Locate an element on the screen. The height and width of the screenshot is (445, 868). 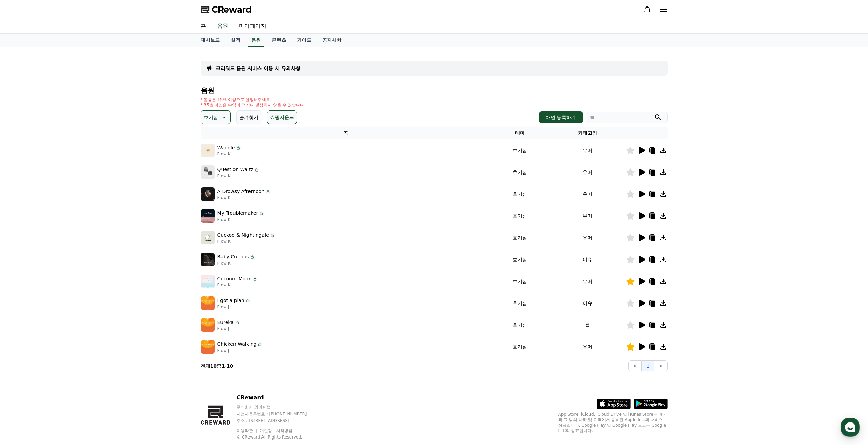
button: 호기심 is located at coordinates (216, 117).